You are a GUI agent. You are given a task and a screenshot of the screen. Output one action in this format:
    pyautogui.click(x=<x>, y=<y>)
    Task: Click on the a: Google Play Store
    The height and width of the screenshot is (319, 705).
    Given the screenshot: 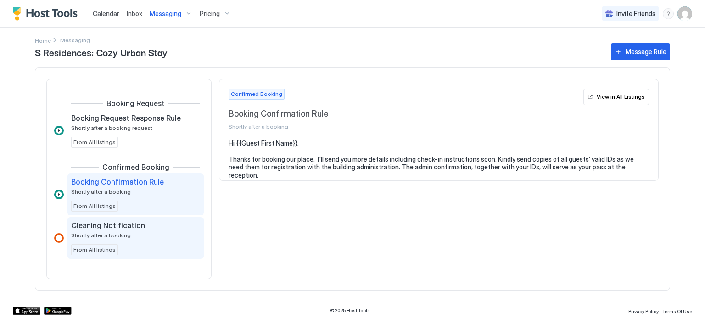 What is the action you would take?
    pyautogui.click(x=58, y=311)
    